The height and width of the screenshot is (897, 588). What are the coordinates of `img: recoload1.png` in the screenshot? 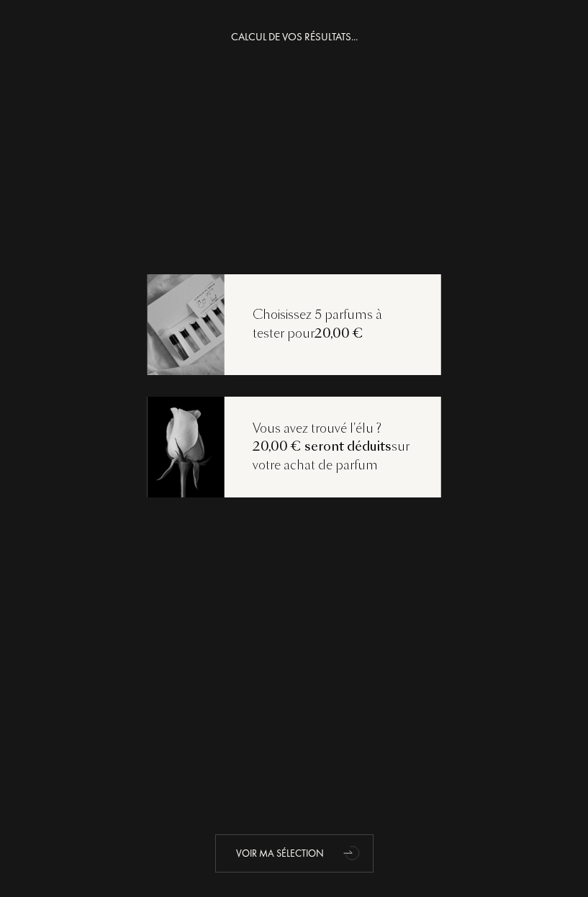 It's located at (185, 324).